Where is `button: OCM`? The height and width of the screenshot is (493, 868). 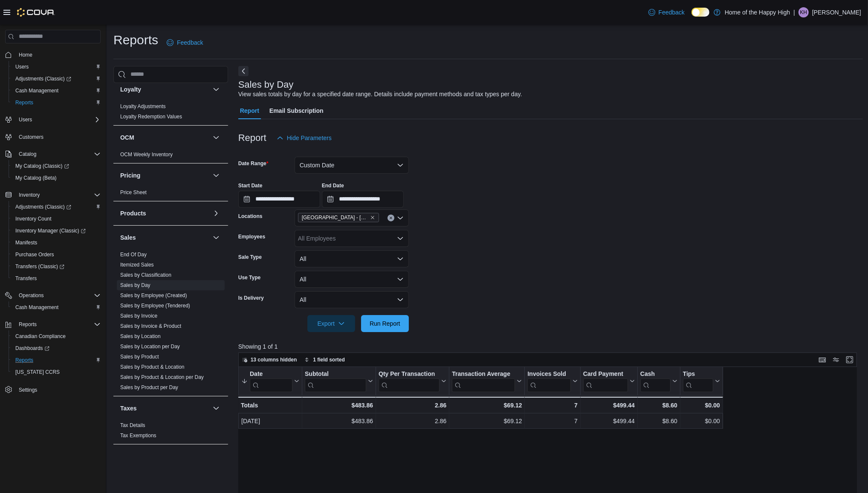
button: OCM is located at coordinates (216, 138).